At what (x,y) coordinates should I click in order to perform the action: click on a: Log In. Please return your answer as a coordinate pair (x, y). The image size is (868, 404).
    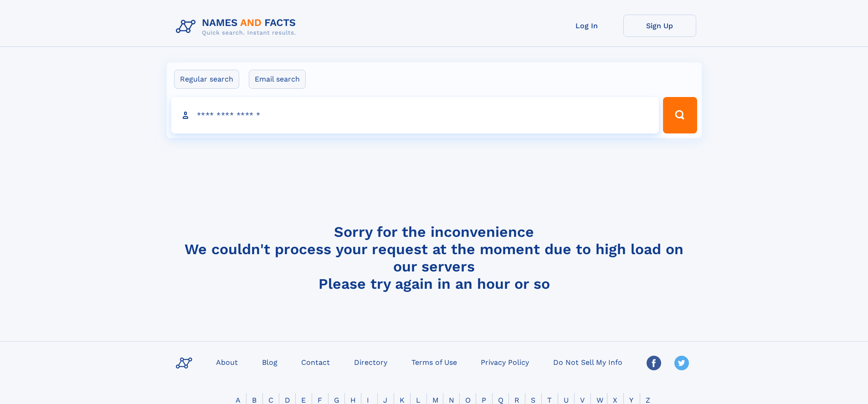
    Looking at the image, I should click on (587, 26).